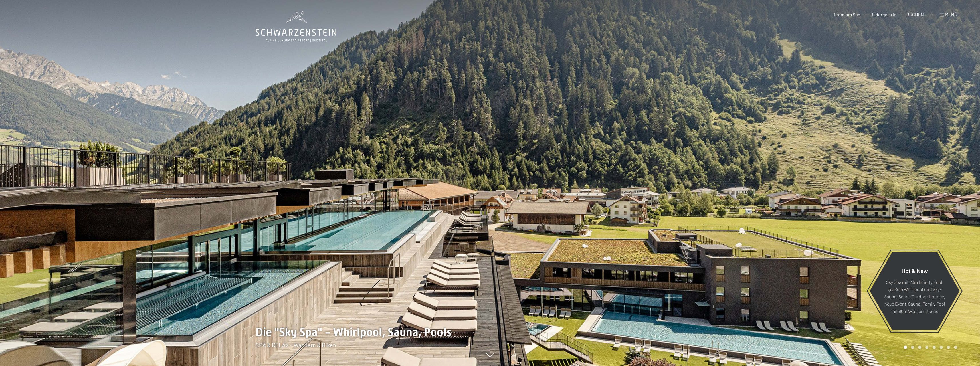  I want to click on a: Premium Spa, so click(847, 14).